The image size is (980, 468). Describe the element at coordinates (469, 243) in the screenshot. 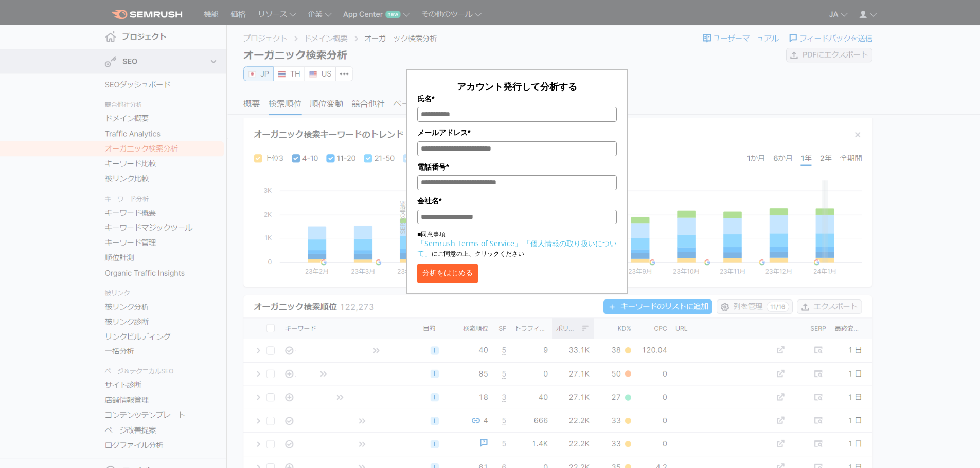

I see `a: 「Semrush Terms of Service」` at that location.